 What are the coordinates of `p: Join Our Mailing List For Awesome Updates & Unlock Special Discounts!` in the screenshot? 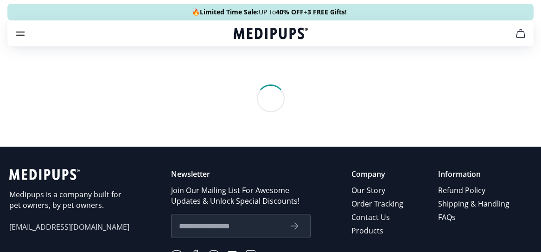 It's located at (240, 196).